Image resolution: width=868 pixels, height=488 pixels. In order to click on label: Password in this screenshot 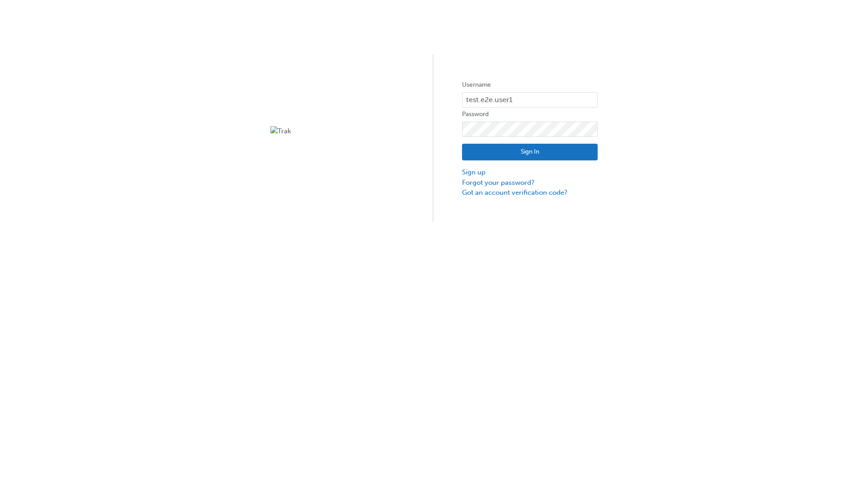, I will do `click(530, 115)`.